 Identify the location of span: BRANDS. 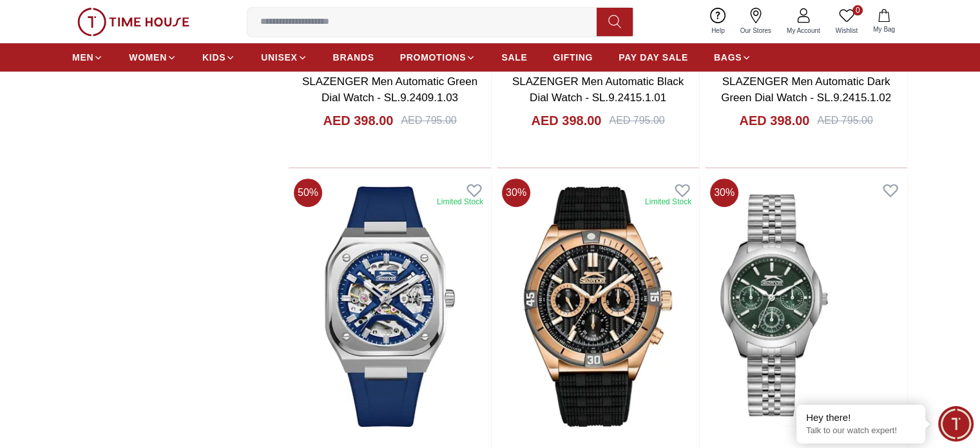
(354, 58).